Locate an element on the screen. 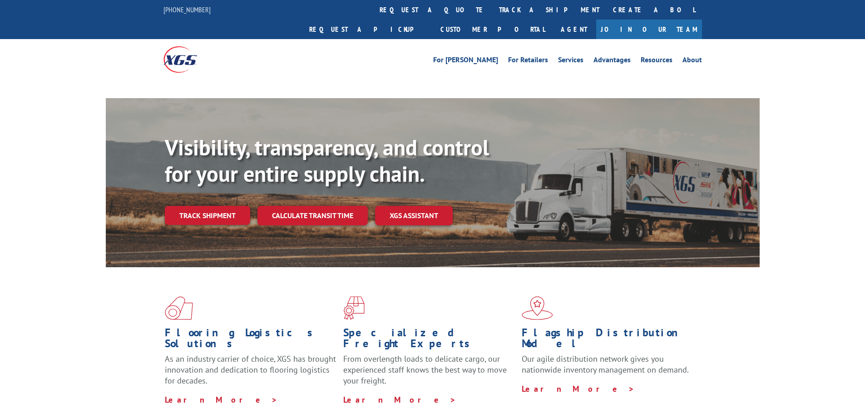 This screenshot has width=865, height=414. a: Services is located at coordinates (571, 61).